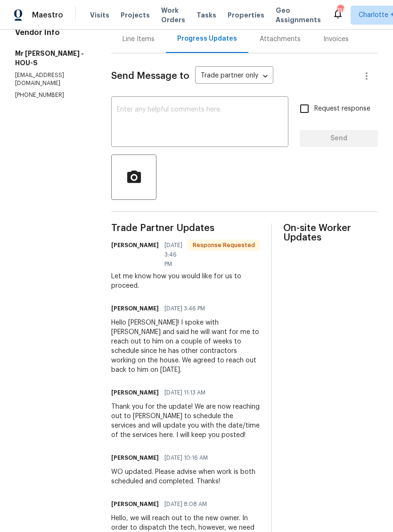  What do you see at coordinates (206, 15) in the screenshot?
I see `span: Tasks` at bounding box center [206, 15].